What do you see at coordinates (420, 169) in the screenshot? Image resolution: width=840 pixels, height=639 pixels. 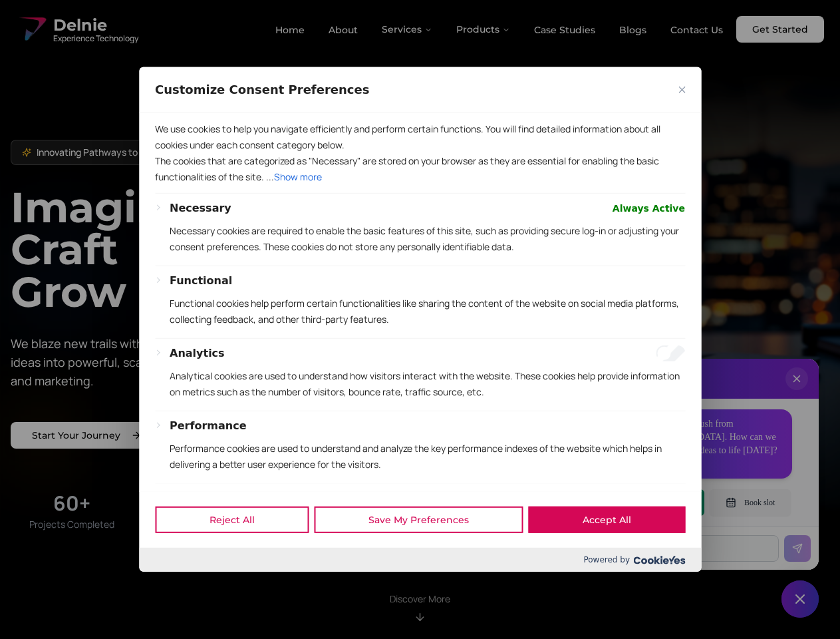 I see `p: The cookies that are categorized as "Necessary" are stored on your browser as they are essential ...` at bounding box center [420, 169].